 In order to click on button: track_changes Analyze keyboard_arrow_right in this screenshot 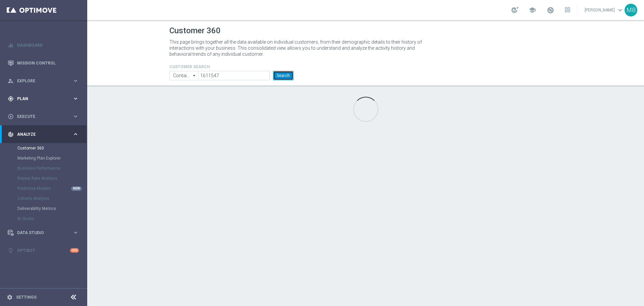, I will do `click(43, 134)`.